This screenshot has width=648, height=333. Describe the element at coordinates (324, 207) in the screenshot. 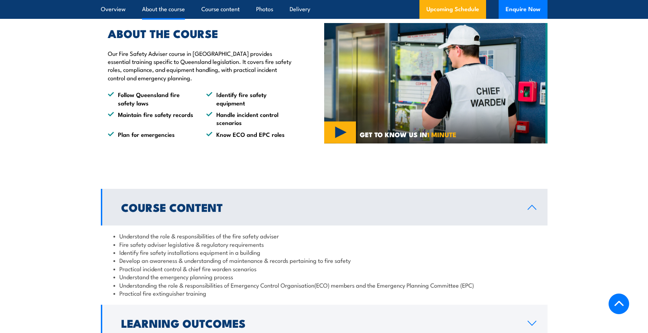

I see `a: Course Content` at that location.